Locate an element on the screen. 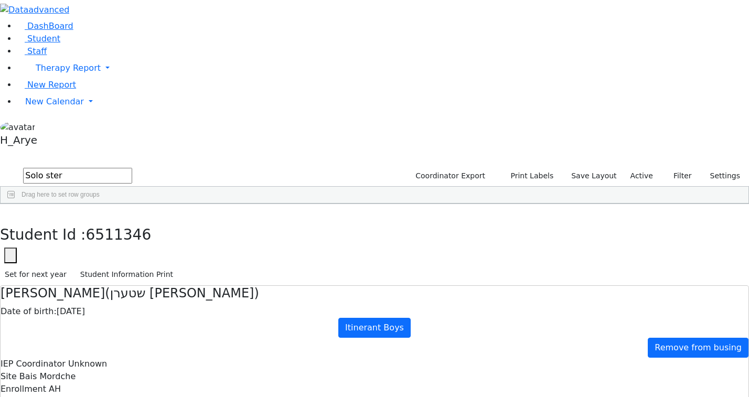 This screenshot has width=749, height=397. span: New Calendar is located at coordinates (55, 101).